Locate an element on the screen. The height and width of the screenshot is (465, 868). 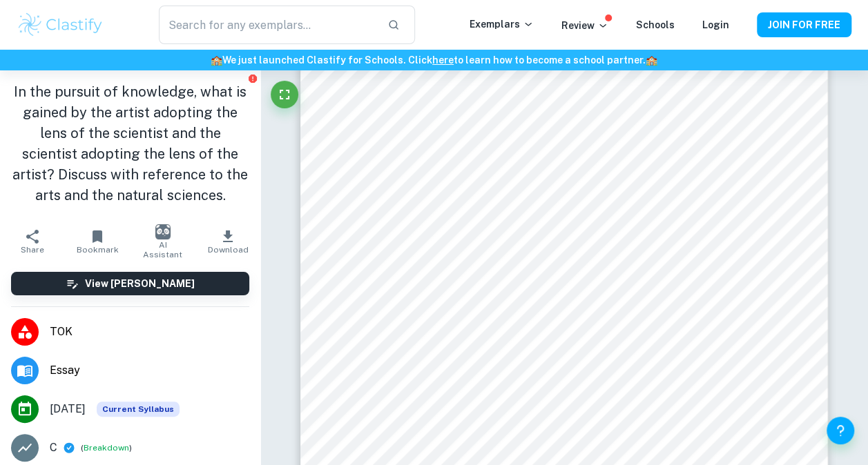
button: Bookmark is located at coordinates (97, 242).